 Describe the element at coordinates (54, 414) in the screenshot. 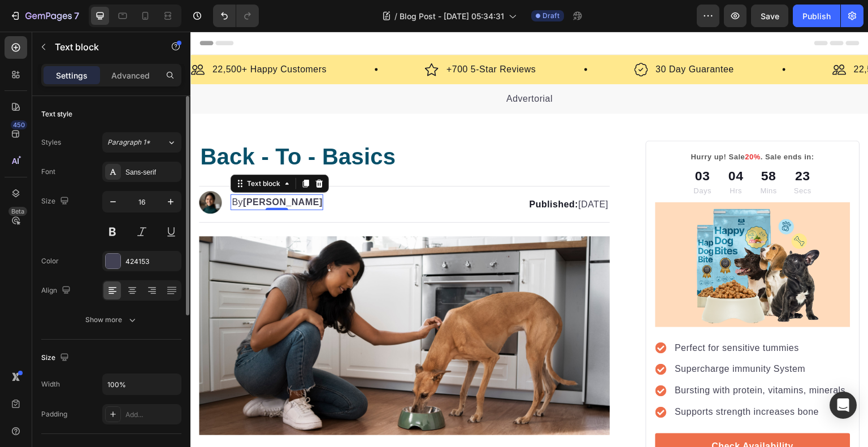

I see `div: Padding` at that location.